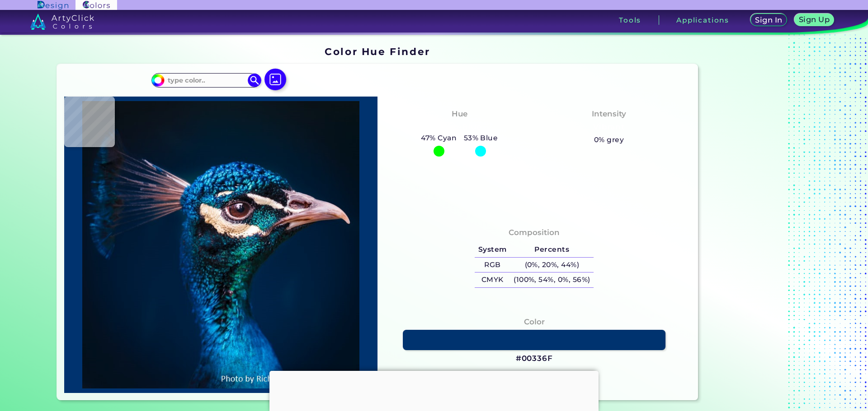 The image size is (868, 411). Describe the element at coordinates (814, 19) in the screenshot. I see `h5: Sign Up` at that location.